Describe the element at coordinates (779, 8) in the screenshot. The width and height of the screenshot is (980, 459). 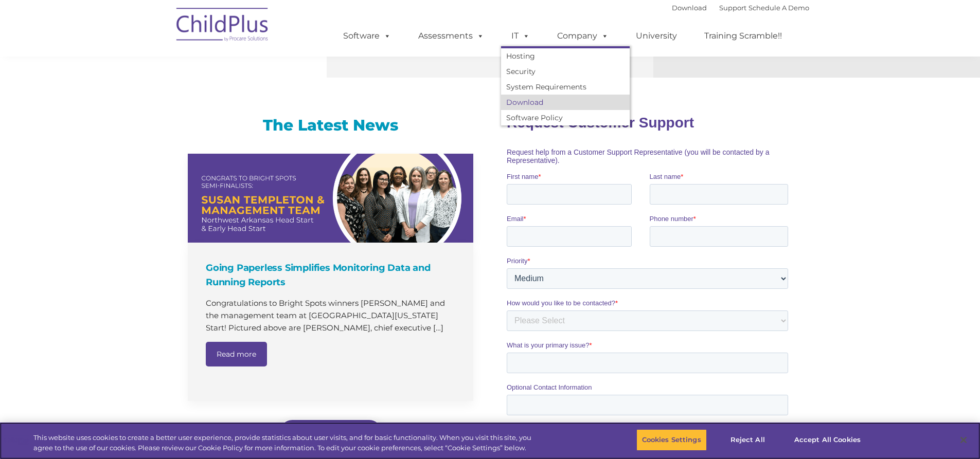
I see `a: Schedule A Demo` at that location.